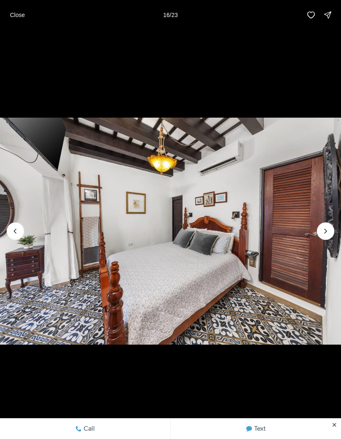  I want to click on button: Next slide, so click(325, 231).